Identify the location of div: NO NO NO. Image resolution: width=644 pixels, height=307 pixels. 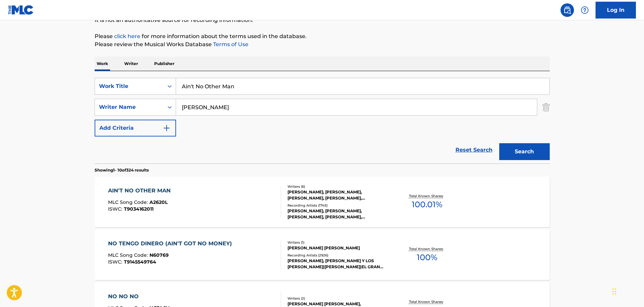
(139, 296).